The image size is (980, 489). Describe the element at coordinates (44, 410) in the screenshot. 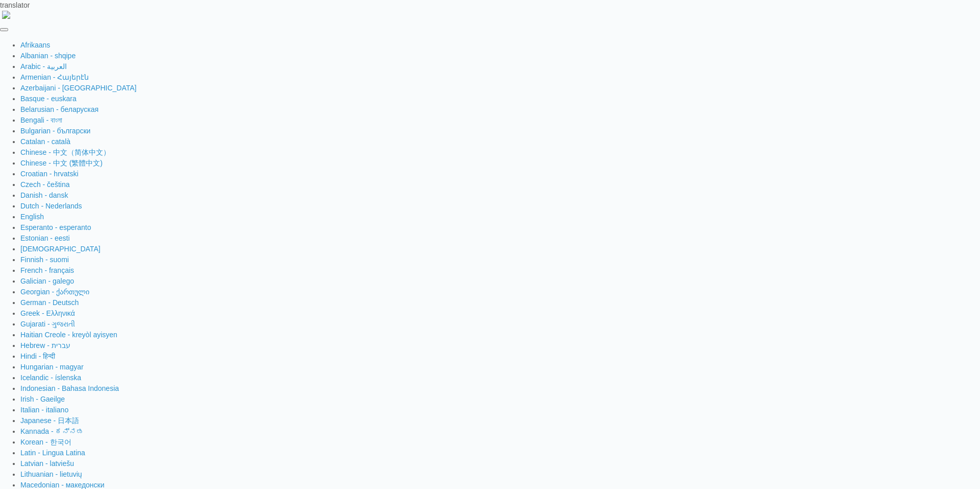

I see `a: Italian - italiano` at that location.